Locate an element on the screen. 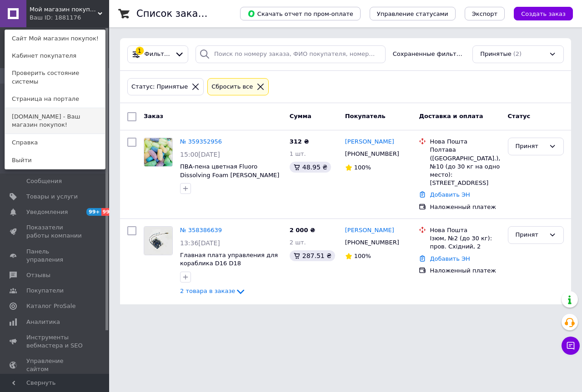 The image size is (582, 392). a: Кабинет покупателя is located at coordinates (55, 56).